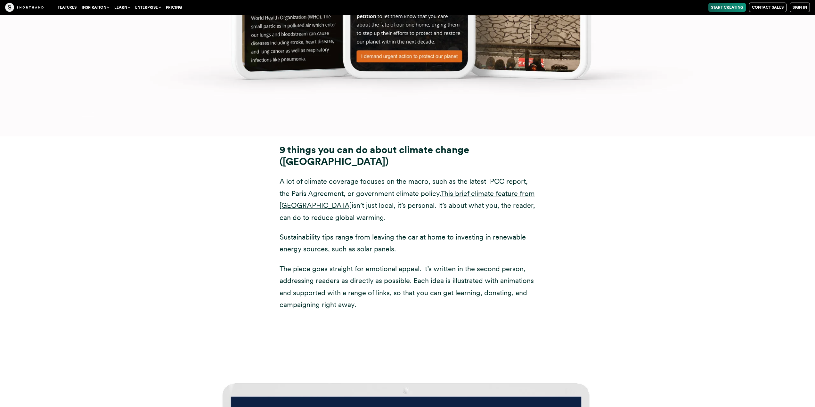 Image resolution: width=815 pixels, height=407 pixels. What do you see at coordinates (67, 7) in the screenshot?
I see `a: Features` at bounding box center [67, 7].